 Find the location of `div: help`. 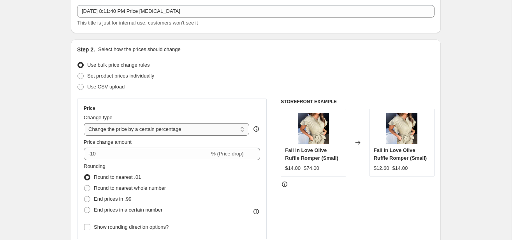

div: help is located at coordinates (256, 129).